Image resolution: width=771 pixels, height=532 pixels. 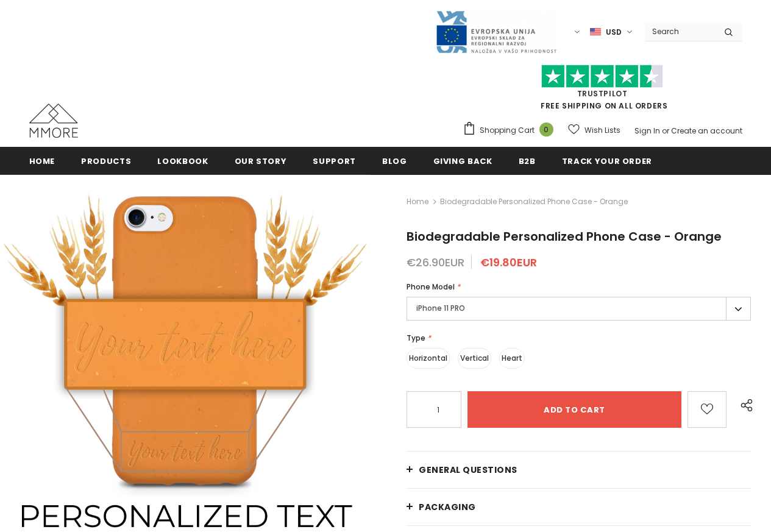 What do you see at coordinates (427, 358) in the screenshot?
I see `label: Horizontal` at bounding box center [427, 358].